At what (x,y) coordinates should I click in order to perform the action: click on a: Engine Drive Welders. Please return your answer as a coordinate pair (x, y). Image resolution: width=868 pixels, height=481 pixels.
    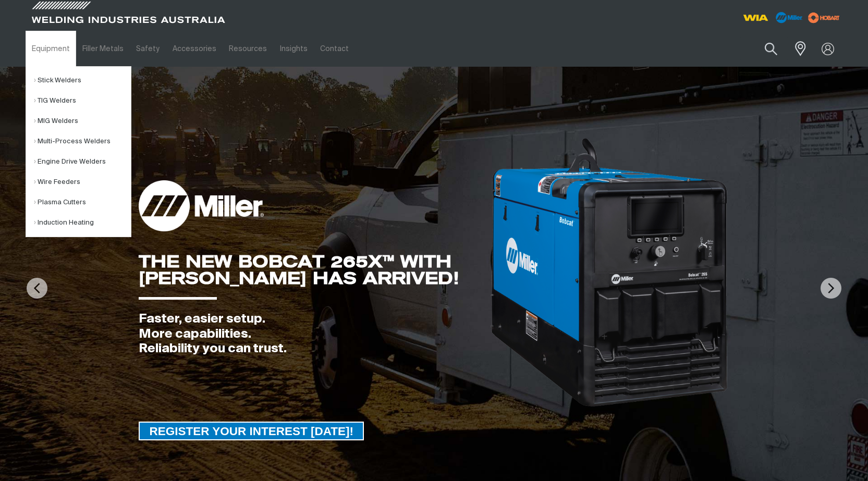
    Looking at the image, I should click on (82, 161).